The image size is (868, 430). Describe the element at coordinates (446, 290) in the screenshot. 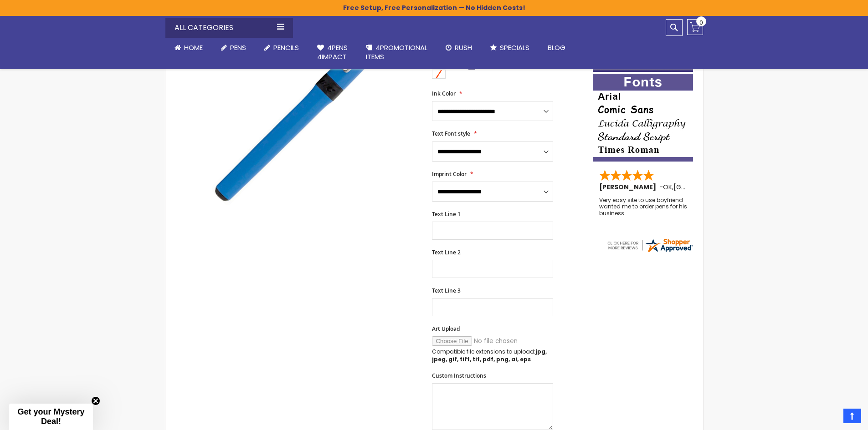

I see `span: Text Line 3` at that location.